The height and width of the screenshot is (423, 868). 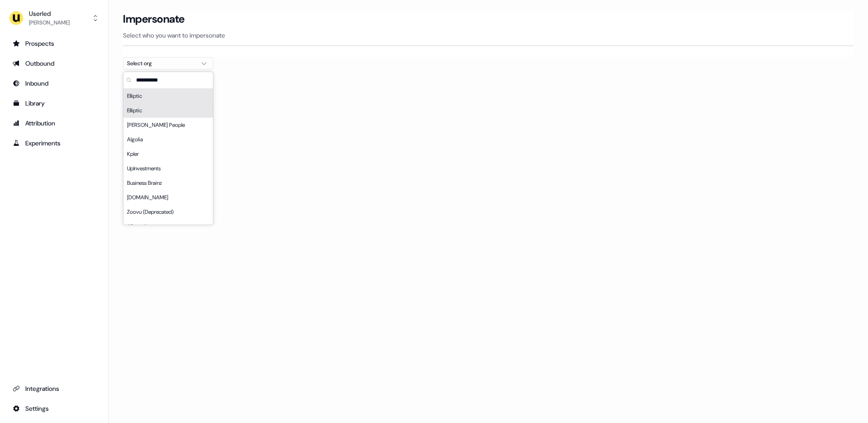 What do you see at coordinates (54, 123) in the screenshot?
I see `div: Attribution` at bounding box center [54, 123].